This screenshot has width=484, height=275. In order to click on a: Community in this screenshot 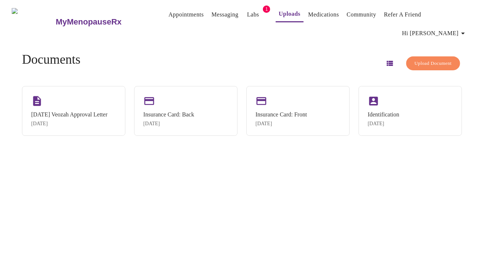, I will do `click(361, 15)`.